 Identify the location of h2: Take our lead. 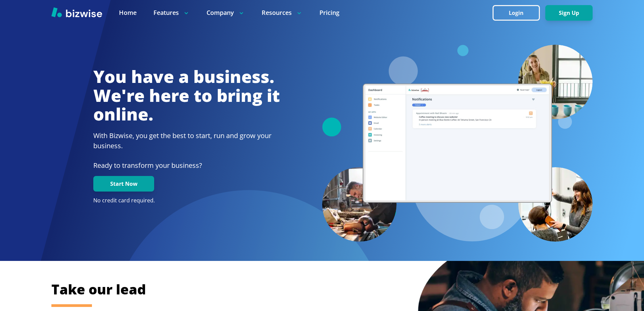
(305, 289).